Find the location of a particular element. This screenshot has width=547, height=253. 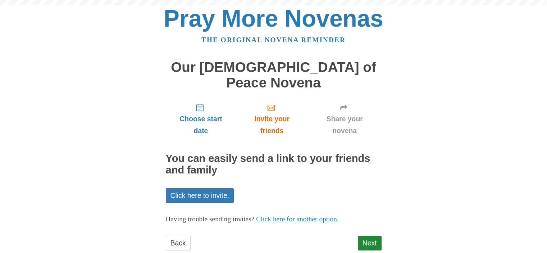

a: Click here for another option. is located at coordinates (298, 219).